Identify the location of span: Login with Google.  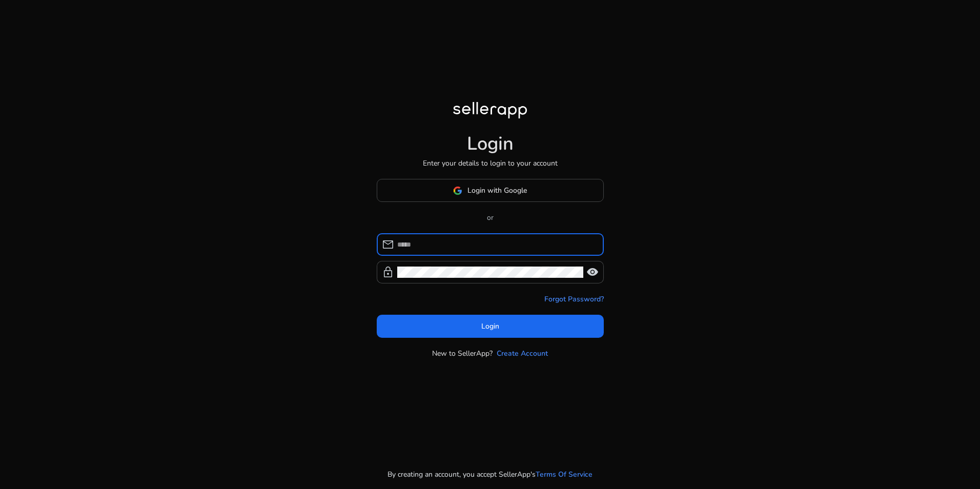
(498, 190).